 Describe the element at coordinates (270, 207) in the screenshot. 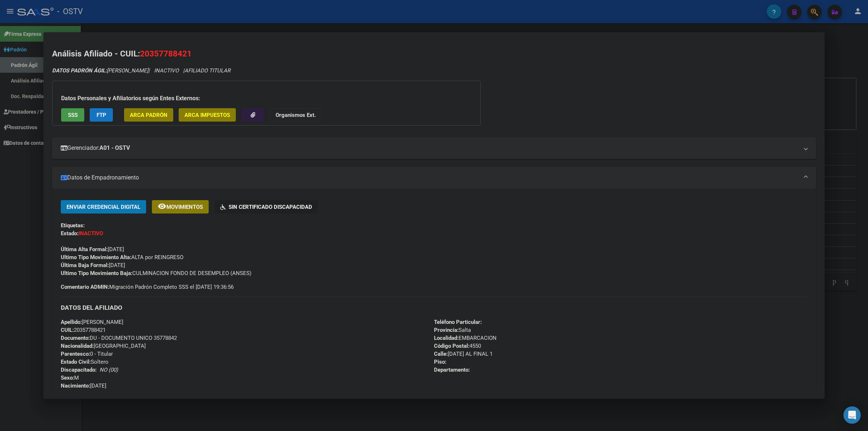

I see `span: Sin Certificado Discapacidad` at that location.